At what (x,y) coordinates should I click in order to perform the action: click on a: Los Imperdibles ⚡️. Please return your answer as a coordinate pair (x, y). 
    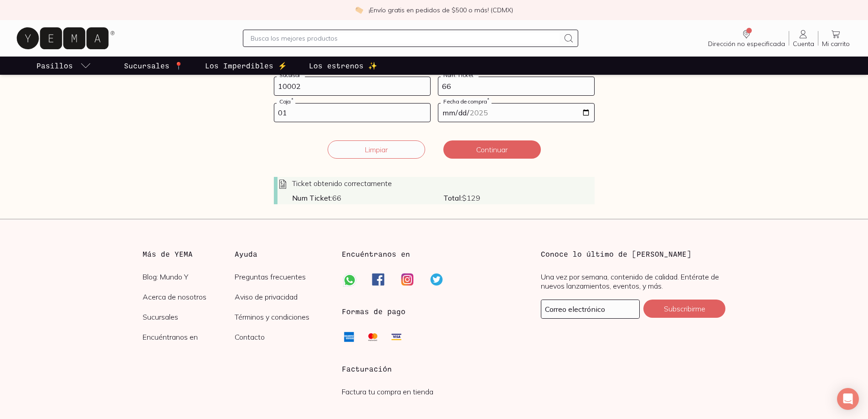
    Looking at the image, I should click on (246, 65).